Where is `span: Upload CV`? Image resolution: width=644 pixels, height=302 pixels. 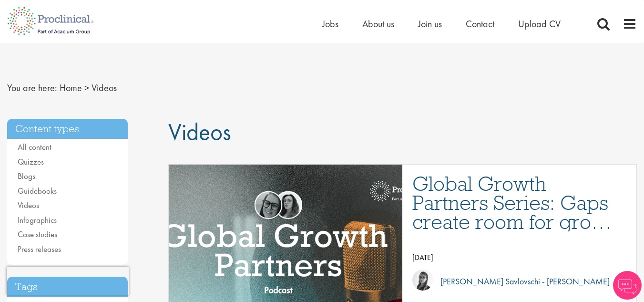
span: Upload CV is located at coordinates (539, 24).